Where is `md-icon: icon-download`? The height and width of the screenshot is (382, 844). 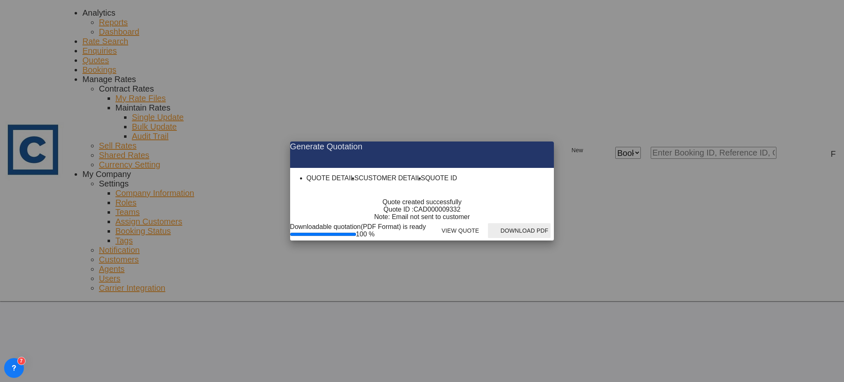
md-icon: icon-download is located at coordinates (495, 231).